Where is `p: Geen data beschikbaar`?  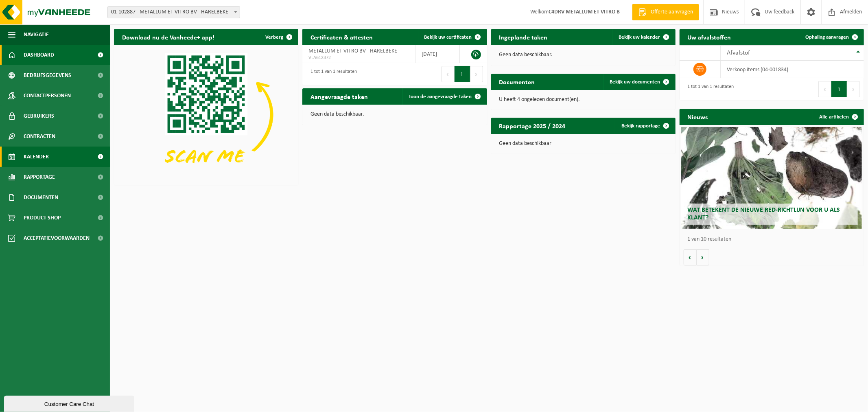 p: Geen data beschikbaar is located at coordinates (583, 144).